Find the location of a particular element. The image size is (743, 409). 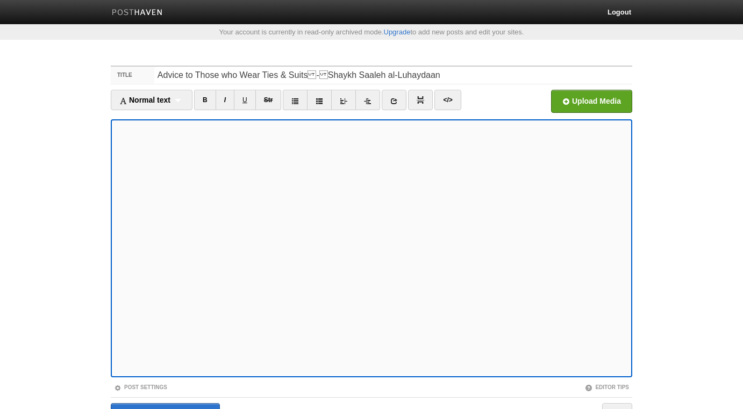

a: Post Settings is located at coordinates (140, 387).